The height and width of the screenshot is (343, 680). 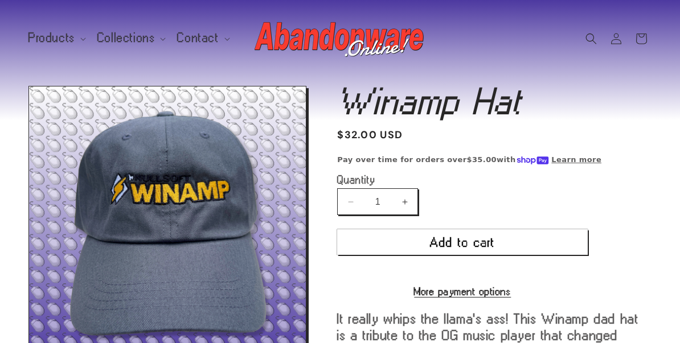 I want to click on span: Products, so click(x=52, y=38).